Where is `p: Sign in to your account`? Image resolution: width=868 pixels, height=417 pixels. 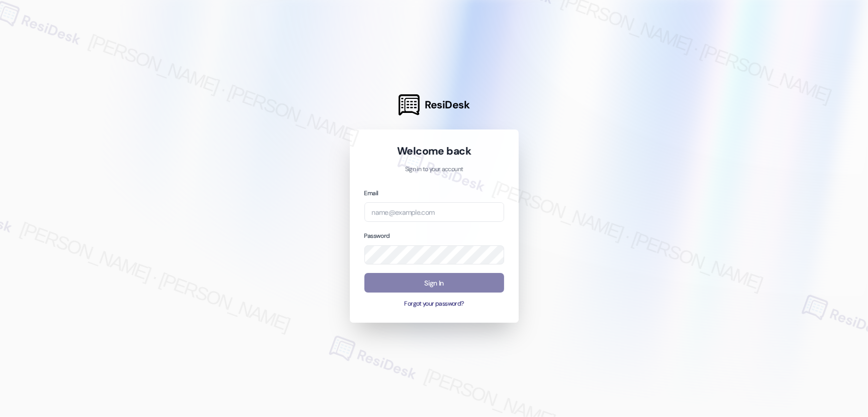 p: Sign in to your account is located at coordinates (434, 170).